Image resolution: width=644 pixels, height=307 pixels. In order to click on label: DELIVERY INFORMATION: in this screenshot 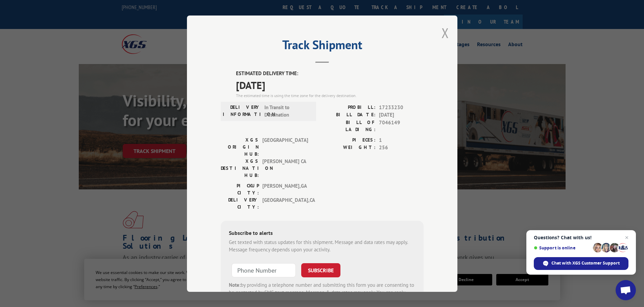, I will do `click(242, 111)`.